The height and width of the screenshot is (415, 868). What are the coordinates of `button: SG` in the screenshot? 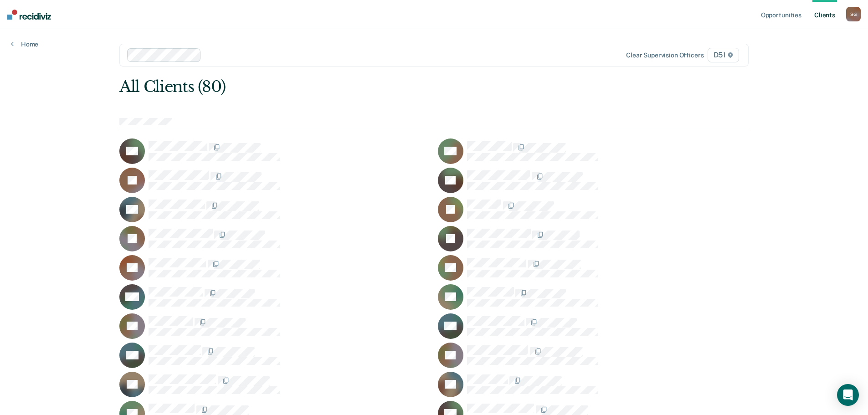 It's located at (854, 14).